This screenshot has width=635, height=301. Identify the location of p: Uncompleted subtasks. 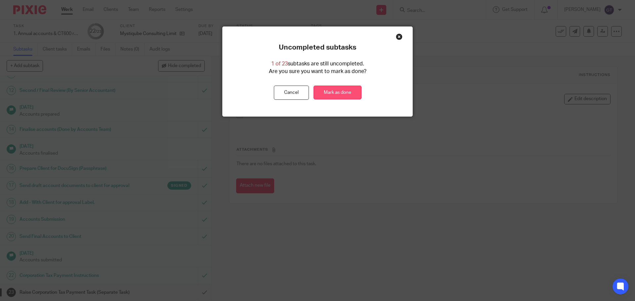
(317, 48).